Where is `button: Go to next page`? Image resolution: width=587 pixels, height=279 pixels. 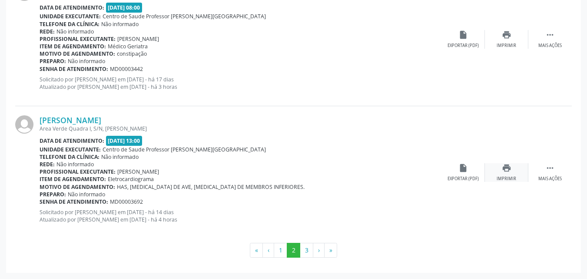
button: Go to next page is located at coordinates (319, 250).